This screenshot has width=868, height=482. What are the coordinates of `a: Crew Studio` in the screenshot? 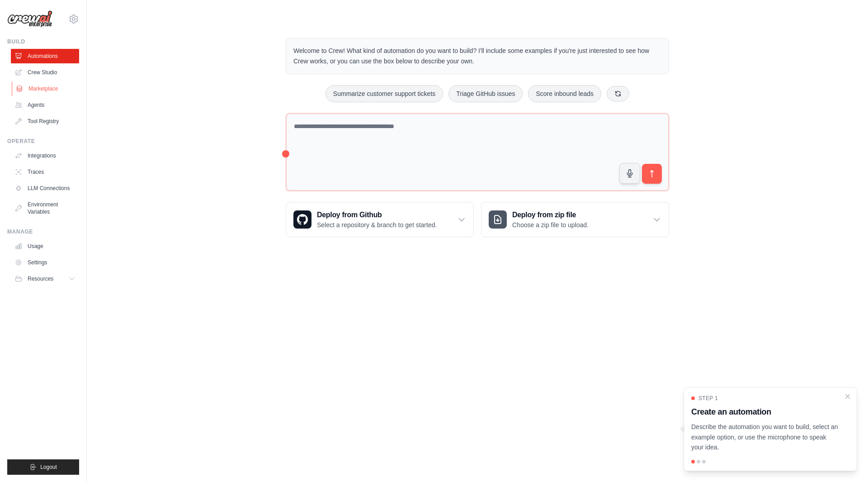 It's located at (45, 73).